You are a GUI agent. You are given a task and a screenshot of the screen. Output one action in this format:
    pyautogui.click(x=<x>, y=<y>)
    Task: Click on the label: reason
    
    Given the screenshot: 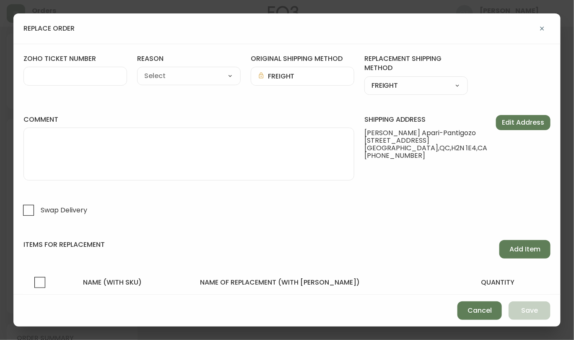 What is the action you would take?
    pyautogui.click(x=189, y=59)
    